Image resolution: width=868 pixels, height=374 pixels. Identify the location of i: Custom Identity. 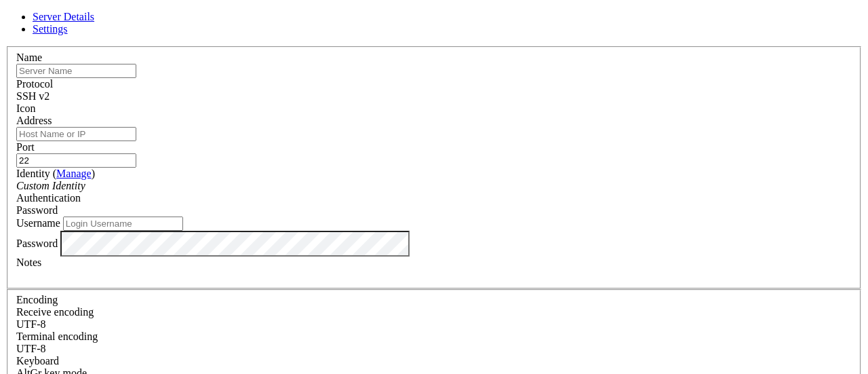
(50, 185).